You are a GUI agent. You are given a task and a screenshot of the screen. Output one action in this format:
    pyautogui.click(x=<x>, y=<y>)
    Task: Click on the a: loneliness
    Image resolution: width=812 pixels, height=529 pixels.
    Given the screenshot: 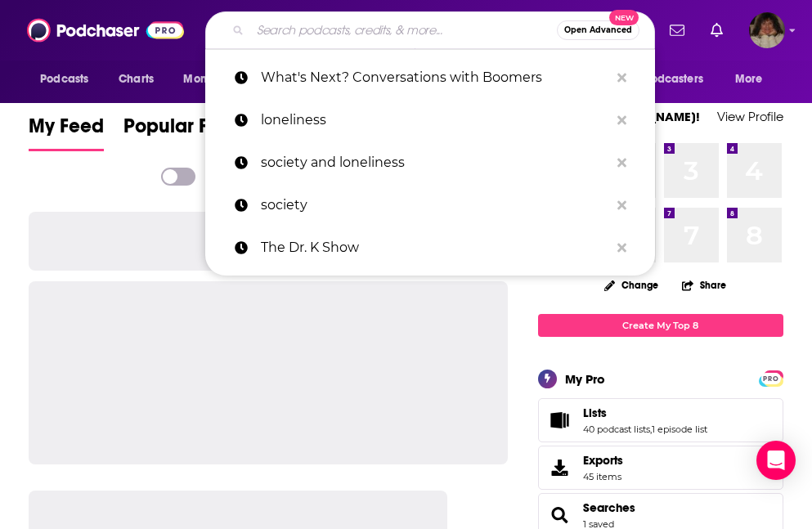 What is the action you would take?
    pyautogui.click(x=430, y=121)
    